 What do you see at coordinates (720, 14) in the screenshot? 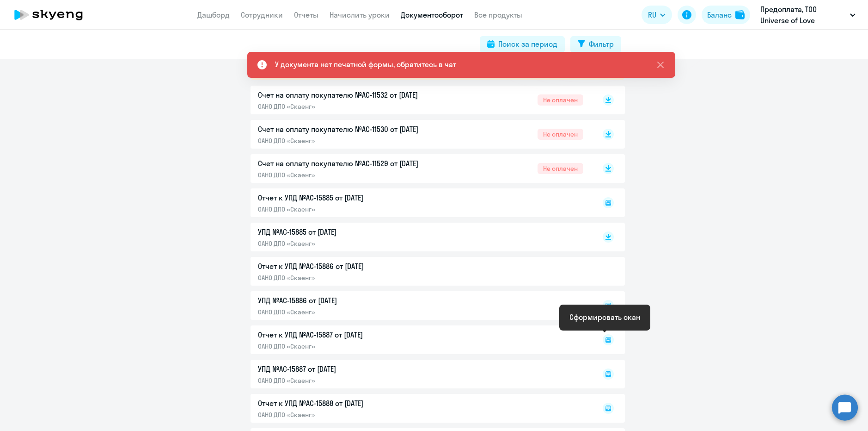
I see `div: Баланс` at bounding box center [720, 14].